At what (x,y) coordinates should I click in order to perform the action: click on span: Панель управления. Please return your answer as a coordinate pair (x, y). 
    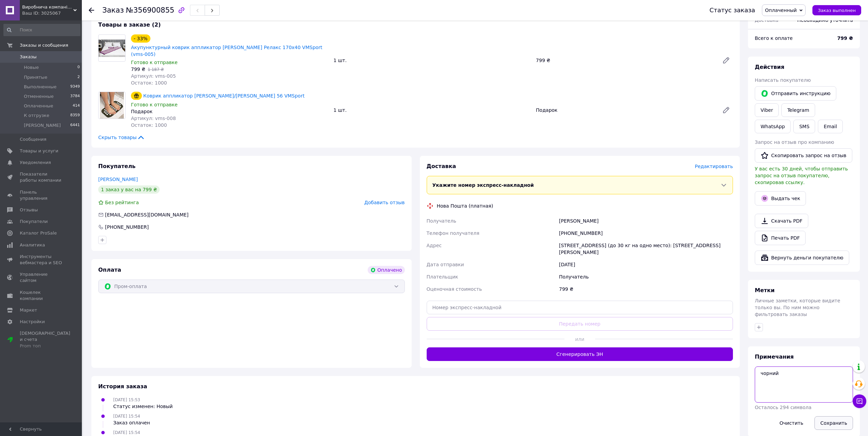
    Looking at the image, I should click on (41, 196).